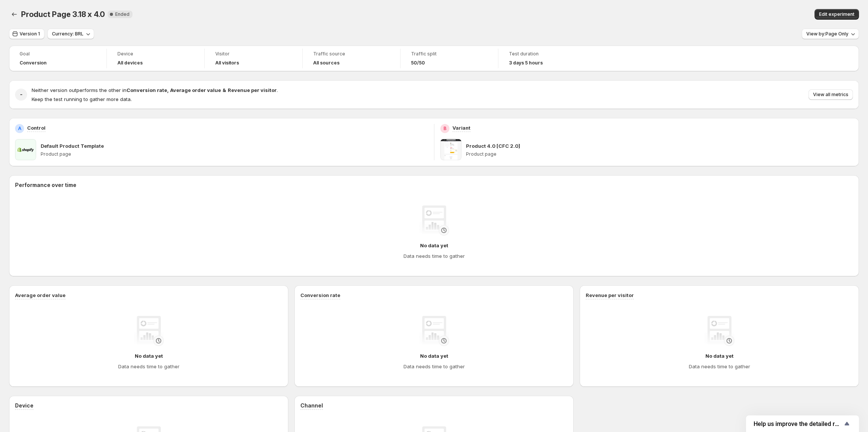  I want to click on h2: B, so click(445, 129).